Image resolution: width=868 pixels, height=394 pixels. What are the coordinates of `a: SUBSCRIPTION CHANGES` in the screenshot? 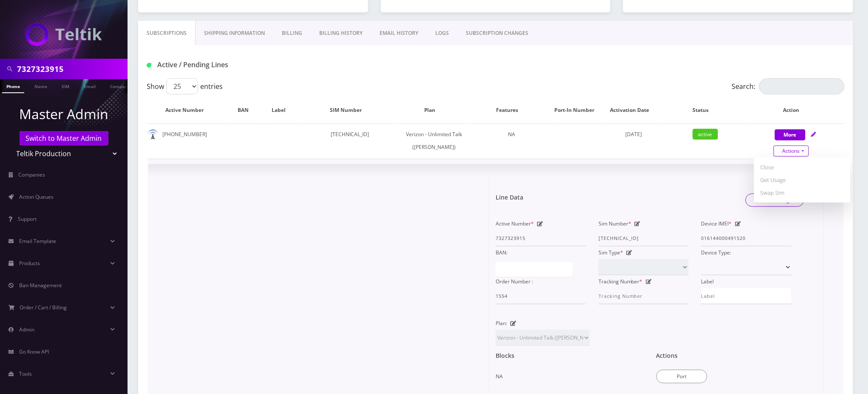 It's located at (497, 33).